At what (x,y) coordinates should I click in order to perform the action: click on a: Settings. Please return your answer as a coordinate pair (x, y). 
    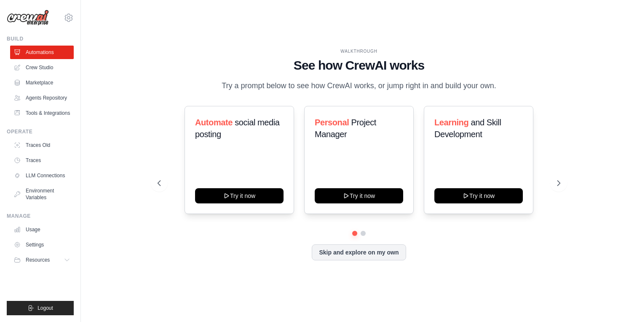
    Looking at the image, I should click on (42, 244).